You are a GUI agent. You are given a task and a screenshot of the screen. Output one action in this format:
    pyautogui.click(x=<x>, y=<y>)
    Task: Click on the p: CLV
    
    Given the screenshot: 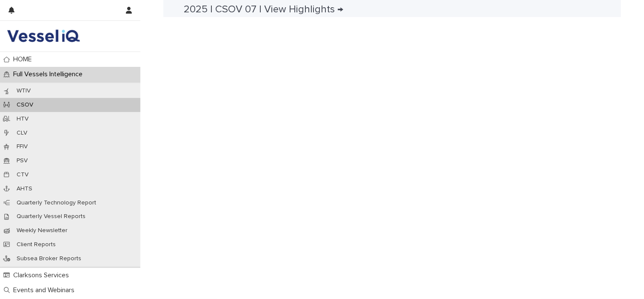 What is the action you would take?
    pyautogui.click(x=22, y=133)
    